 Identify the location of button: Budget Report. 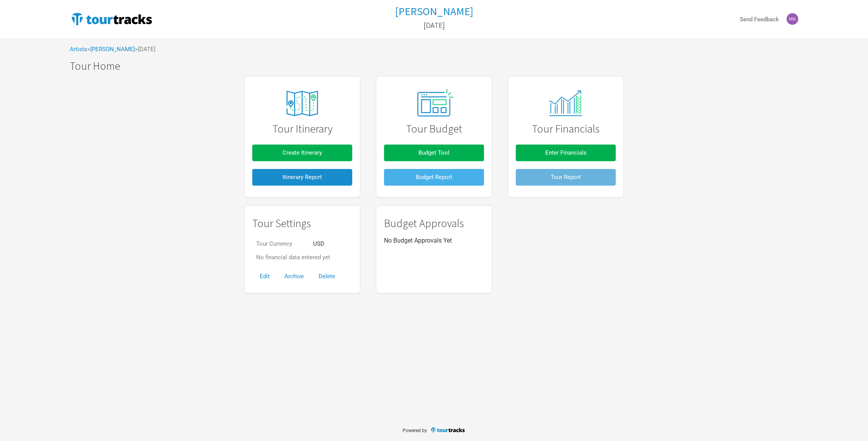
(434, 177).